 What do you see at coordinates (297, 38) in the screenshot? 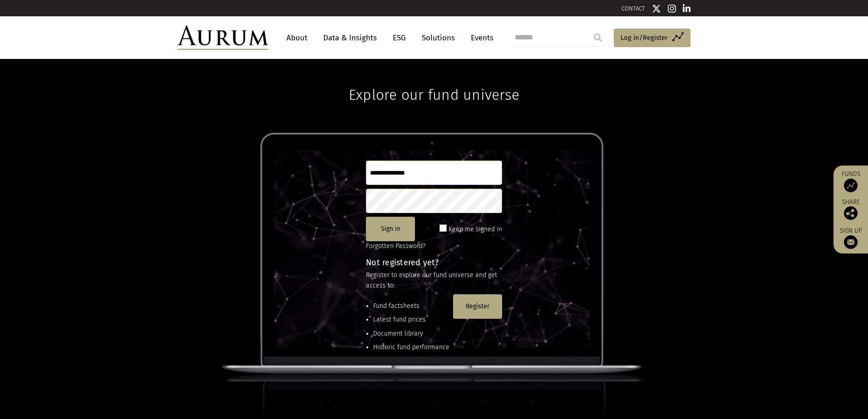
I see `a: About` at bounding box center [297, 38].